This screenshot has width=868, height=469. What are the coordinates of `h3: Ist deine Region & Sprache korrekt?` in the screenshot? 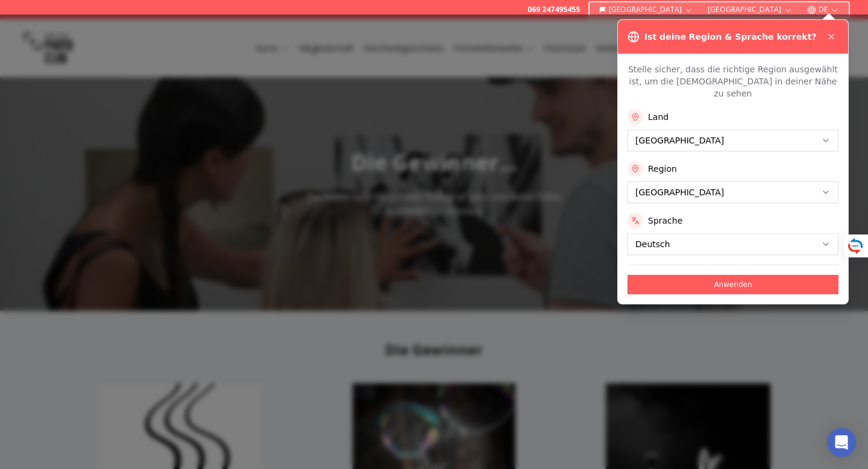 It's located at (730, 37).